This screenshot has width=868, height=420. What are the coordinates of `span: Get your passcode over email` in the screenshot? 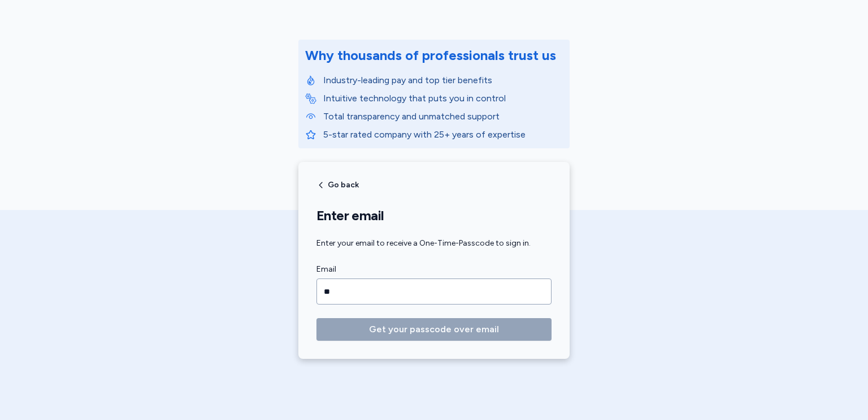 It's located at (434, 329).